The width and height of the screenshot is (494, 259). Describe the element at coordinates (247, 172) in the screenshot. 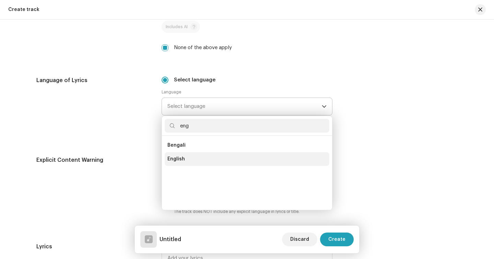

I see `ul: Option List` at that location.